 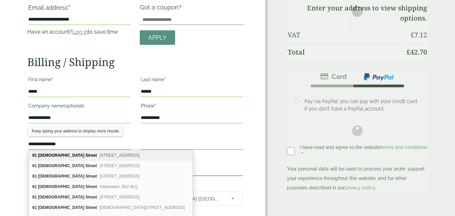 What do you see at coordinates (135, 62) in the screenshot?
I see `h2: Billing / Shipping` at bounding box center [135, 62].